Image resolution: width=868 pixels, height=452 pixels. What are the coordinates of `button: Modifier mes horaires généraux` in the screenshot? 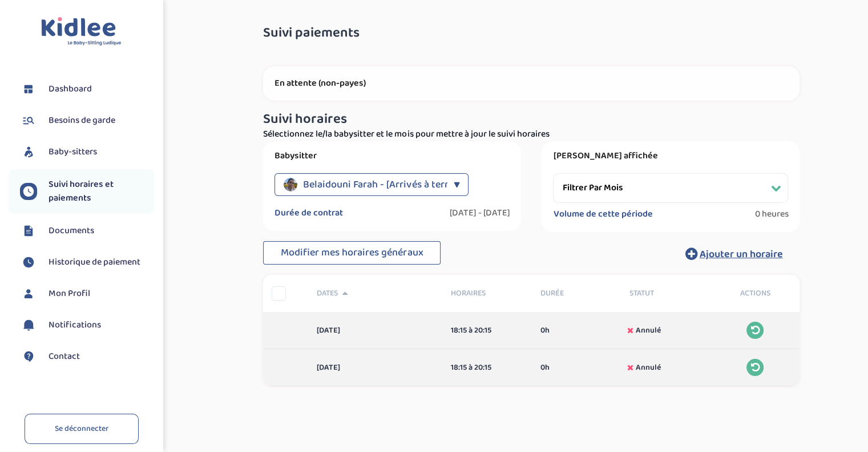 It's located at (352, 253).